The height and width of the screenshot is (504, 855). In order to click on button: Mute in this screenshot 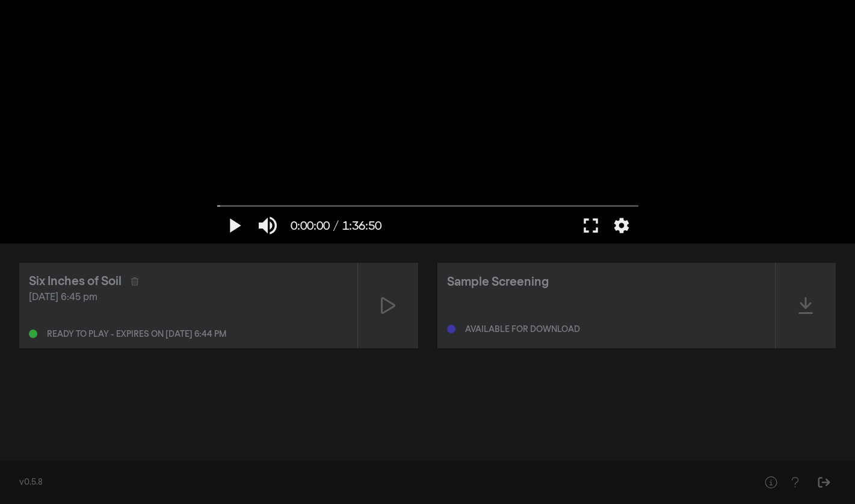, I will do `click(268, 226)`.